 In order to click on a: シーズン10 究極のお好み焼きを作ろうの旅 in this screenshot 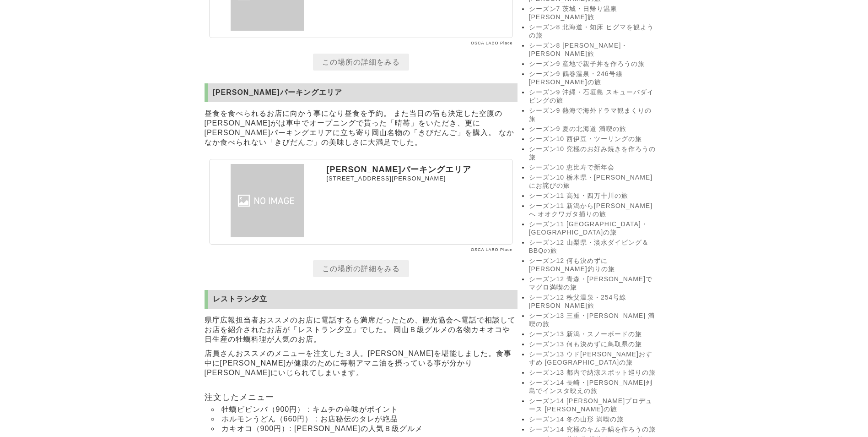, I will do `click(593, 153)`.